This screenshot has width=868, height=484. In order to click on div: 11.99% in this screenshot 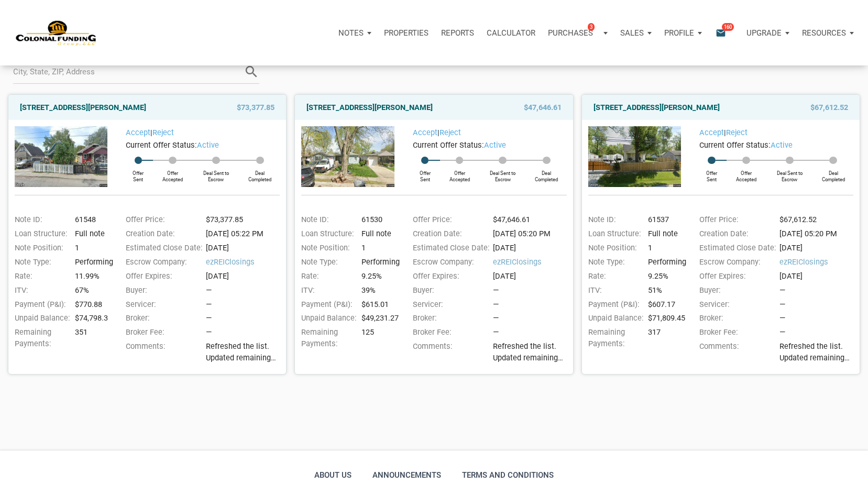, I will do `click(92, 277)`.